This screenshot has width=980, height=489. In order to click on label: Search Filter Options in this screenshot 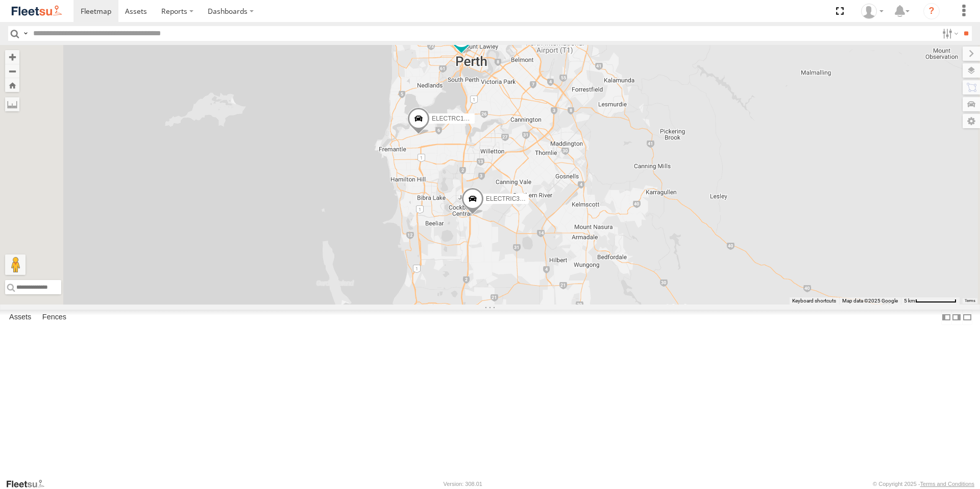, I will do `click(949, 33)`.